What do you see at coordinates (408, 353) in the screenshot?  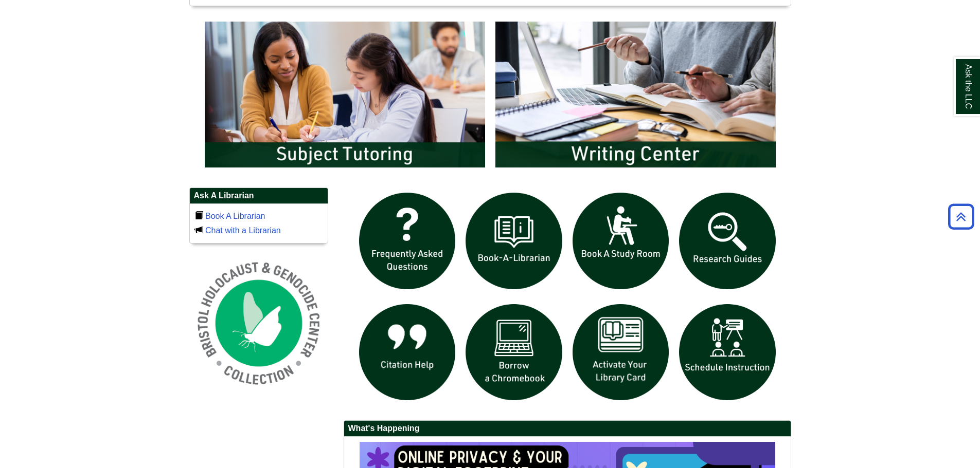 I see `img: citation help icon links to citation help guide page` at bounding box center [408, 353].